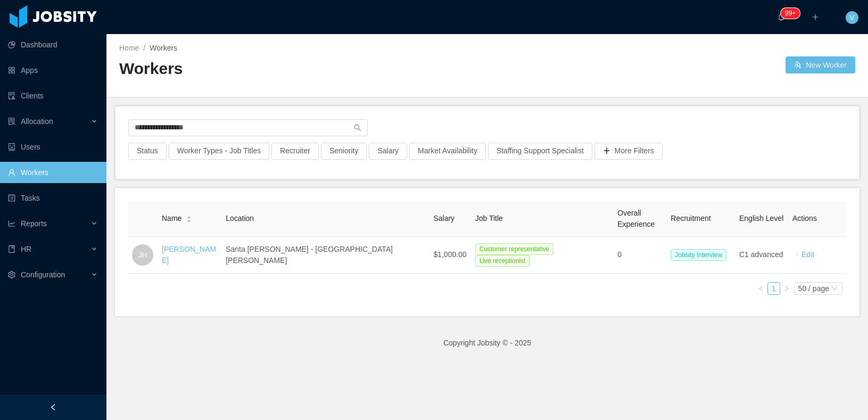 Image resolution: width=868 pixels, height=420 pixels. Describe the element at coordinates (447, 151) in the screenshot. I see `button: Market Availability` at that location.